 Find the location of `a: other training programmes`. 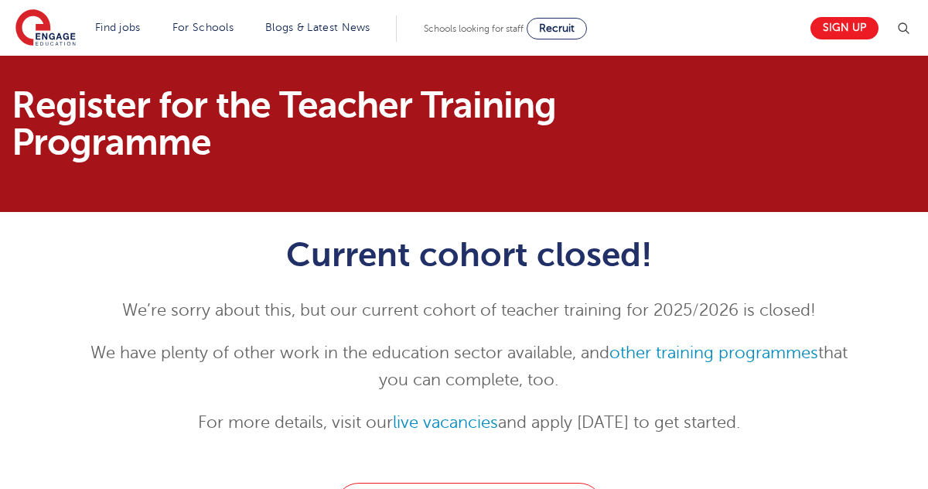

a: other training programmes is located at coordinates (714, 353).